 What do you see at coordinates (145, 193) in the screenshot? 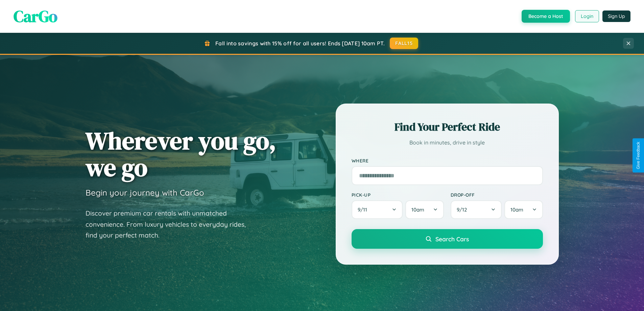
I see `h3: Begin your journey with CarGo` at bounding box center [145, 193].